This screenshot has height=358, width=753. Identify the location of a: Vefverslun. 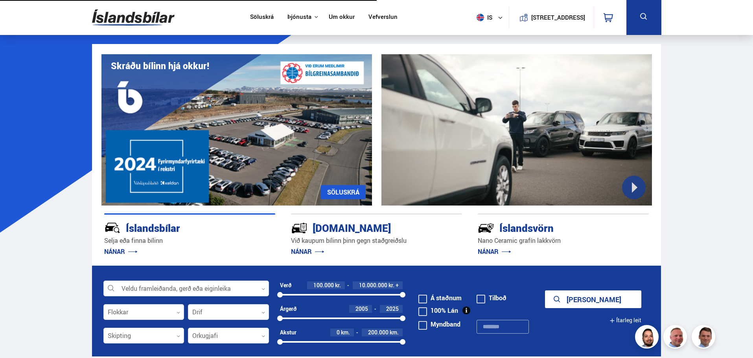
(383, 17).